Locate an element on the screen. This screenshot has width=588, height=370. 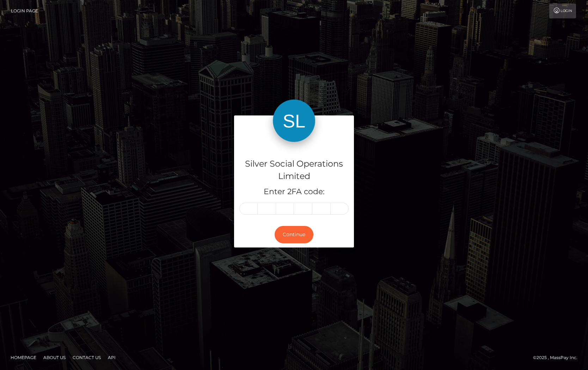
a: Homepage is located at coordinates (23, 357).